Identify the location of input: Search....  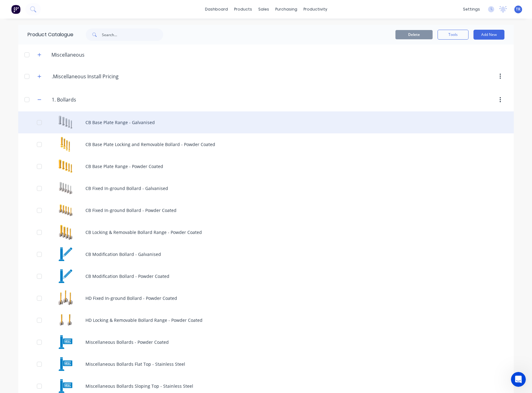
(133, 35).